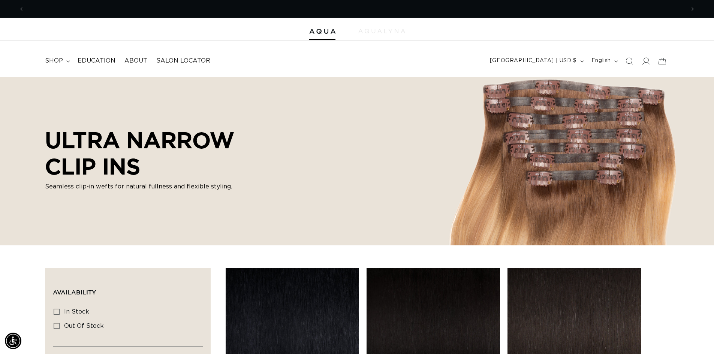  I want to click on a: Salon Locator, so click(183, 61).